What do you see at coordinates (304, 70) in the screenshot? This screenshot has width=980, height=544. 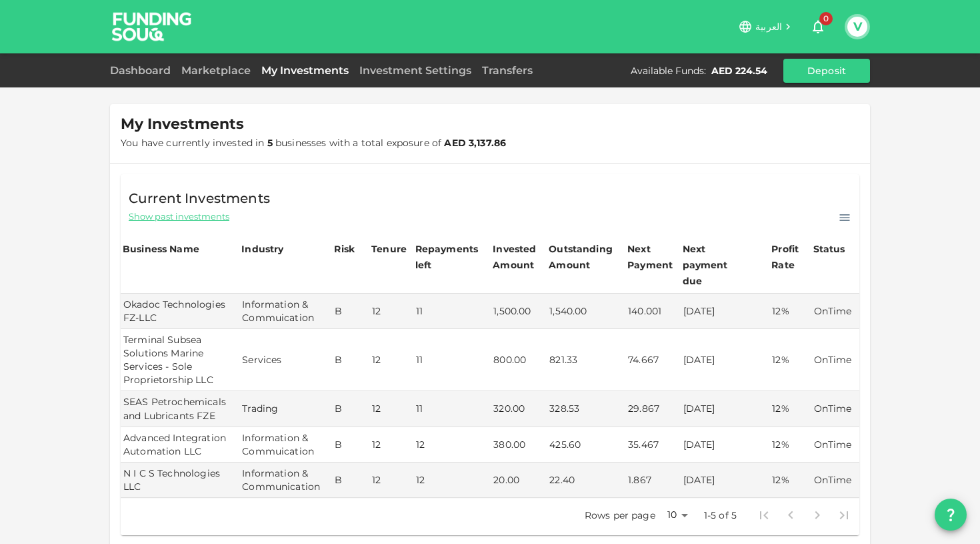 I see `a: My Investments` at bounding box center [304, 70].